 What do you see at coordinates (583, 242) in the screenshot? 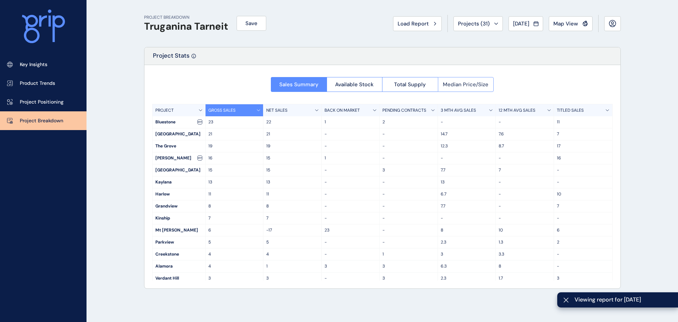
I see `p: 2` at bounding box center [583, 242].